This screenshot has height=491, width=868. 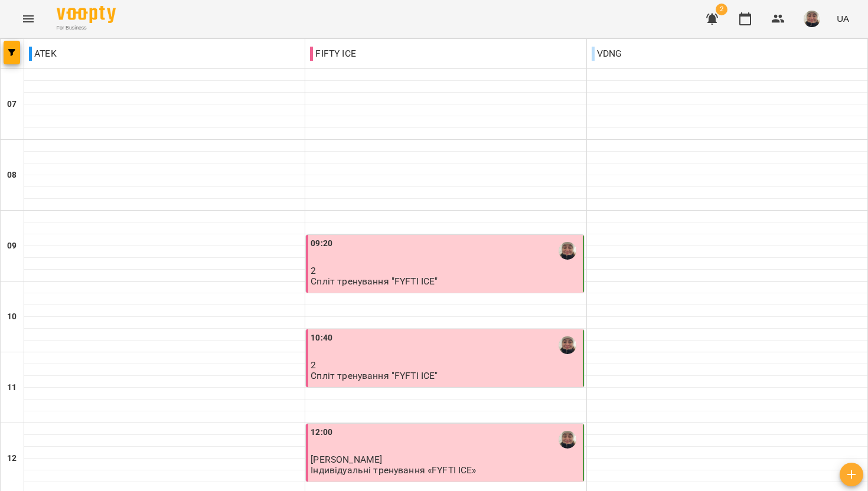 What do you see at coordinates (29, 18) in the screenshot?
I see `button: Menu` at bounding box center [29, 18].